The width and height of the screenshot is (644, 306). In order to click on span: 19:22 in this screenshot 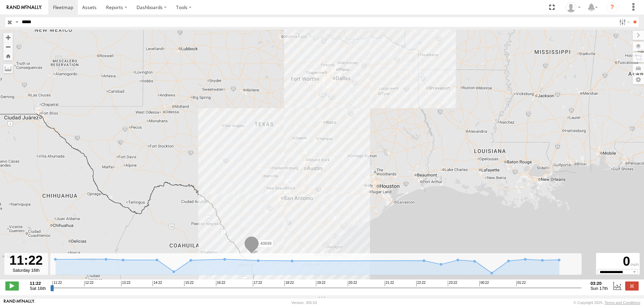, I will do `click(321, 283)`.